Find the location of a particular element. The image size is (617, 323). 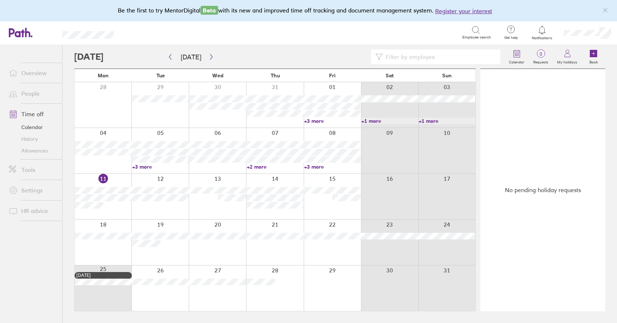

a: Time off is located at coordinates (32, 114).